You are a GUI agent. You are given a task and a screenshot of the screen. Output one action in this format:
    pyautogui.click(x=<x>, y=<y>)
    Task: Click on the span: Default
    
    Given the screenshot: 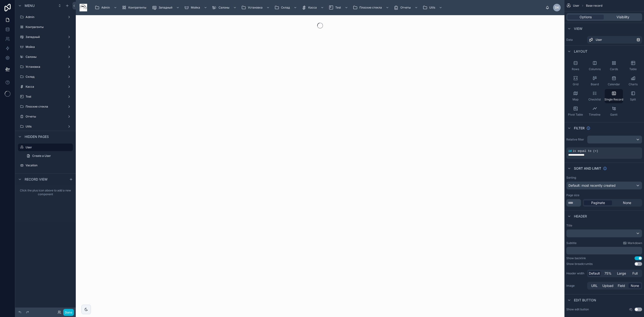 What is the action you would take?
    pyautogui.click(x=594, y=273)
    